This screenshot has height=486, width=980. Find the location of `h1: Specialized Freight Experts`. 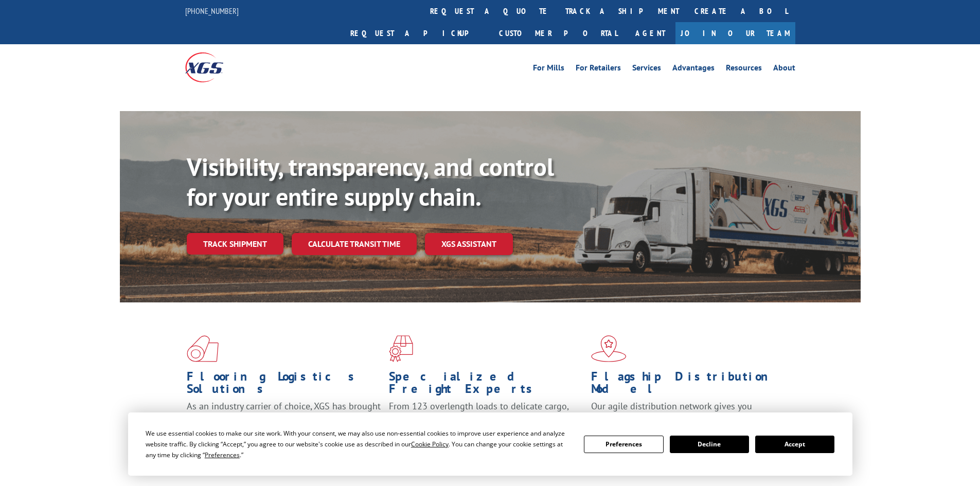

h1: Specialized Freight Experts is located at coordinates (486, 386).